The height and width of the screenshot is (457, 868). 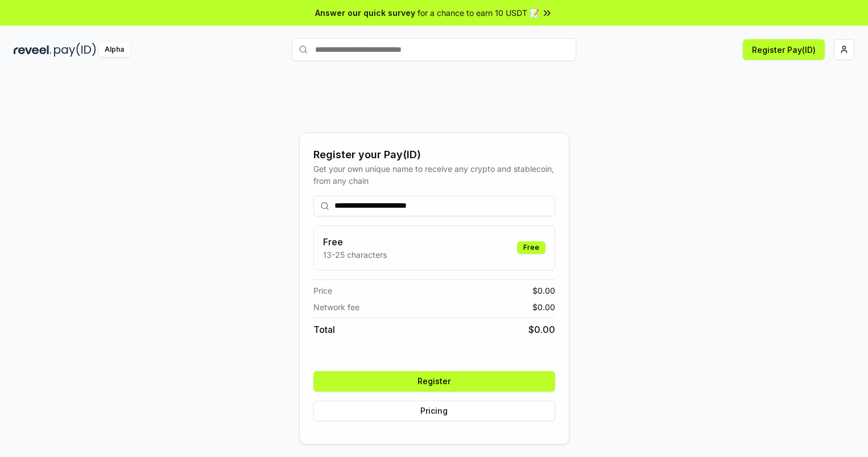 I want to click on img: reveel_dark, so click(x=32, y=50).